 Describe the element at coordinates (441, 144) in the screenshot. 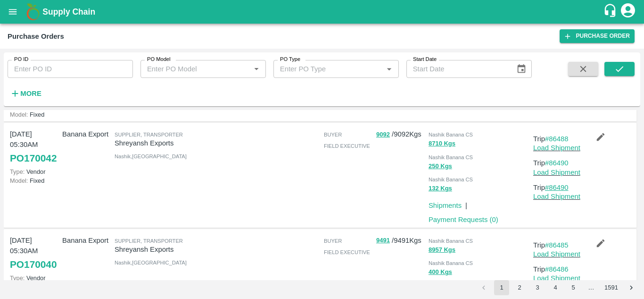

I see `button: 8710 Kgs` at that location.